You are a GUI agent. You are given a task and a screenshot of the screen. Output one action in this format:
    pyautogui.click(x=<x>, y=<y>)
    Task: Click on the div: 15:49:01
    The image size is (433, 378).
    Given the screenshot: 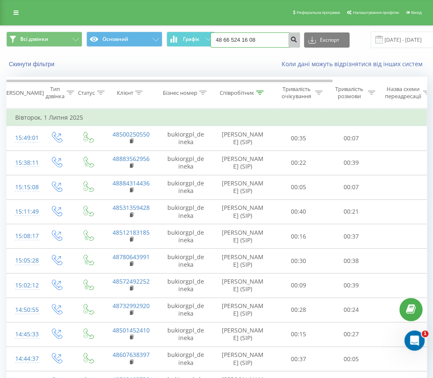 What is the action you would take?
    pyautogui.click(x=24, y=138)
    